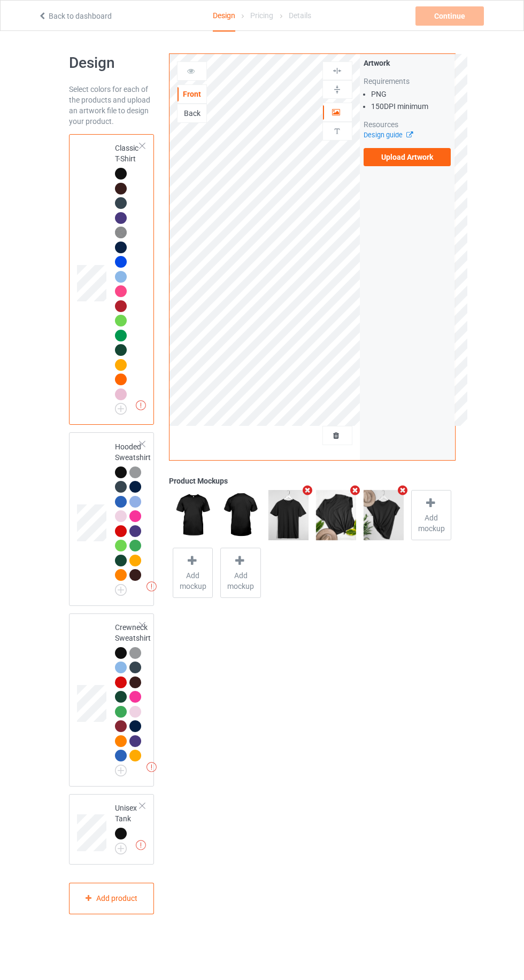 The height and width of the screenshot is (980, 524). What do you see at coordinates (112, 106) in the screenshot?
I see `div: Select colors for each of the products and upload an artwork file to design your product.` at bounding box center [112, 106].